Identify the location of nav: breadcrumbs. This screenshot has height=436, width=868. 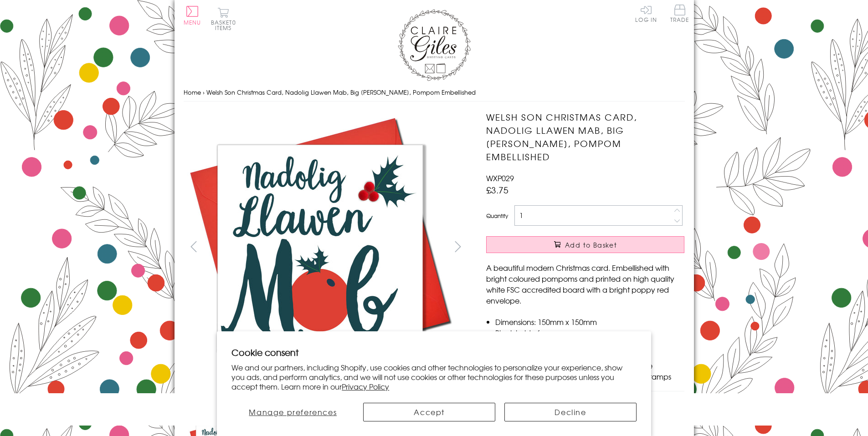
(434, 93).